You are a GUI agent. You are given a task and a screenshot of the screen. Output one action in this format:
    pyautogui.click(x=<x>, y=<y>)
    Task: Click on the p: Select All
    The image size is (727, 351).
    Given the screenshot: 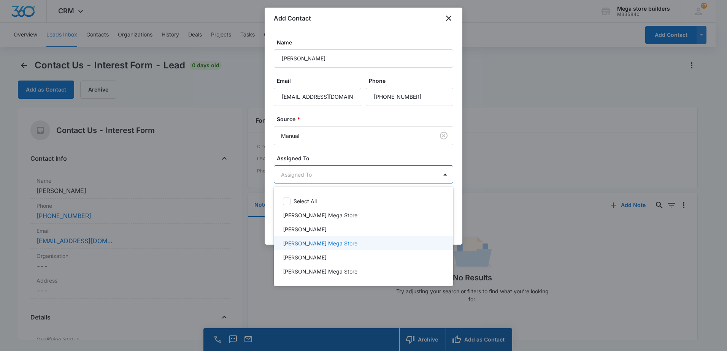 What is the action you would take?
    pyautogui.click(x=305, y=201)
    